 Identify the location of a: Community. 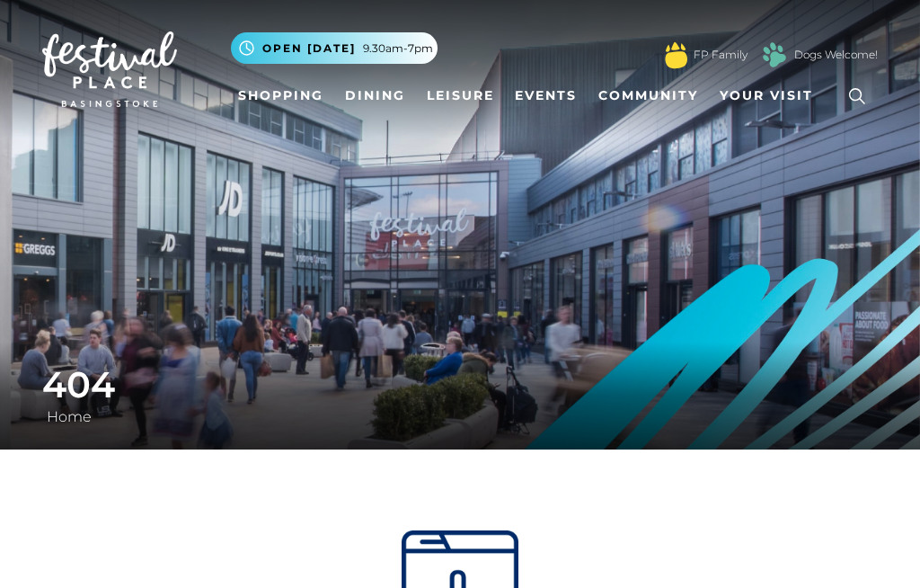
(648, 95).